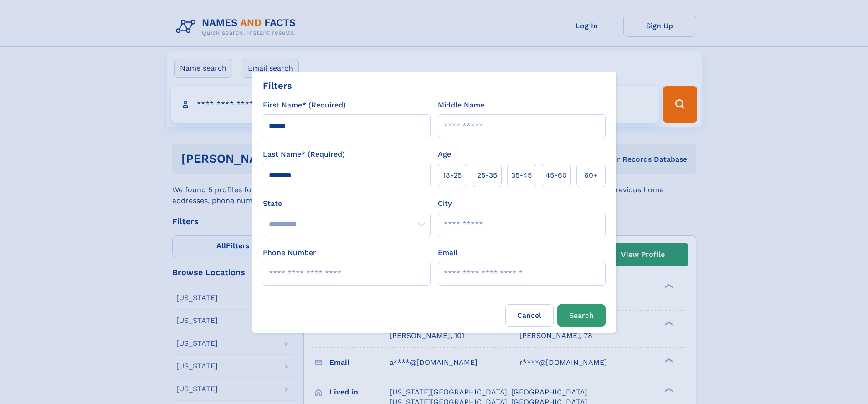 This screenshot has height=404, width=868. What do you see at coordinates (305, 105) in the screenshot?
I see `label: First Name* (Required)` at bounding box center [305, 105].